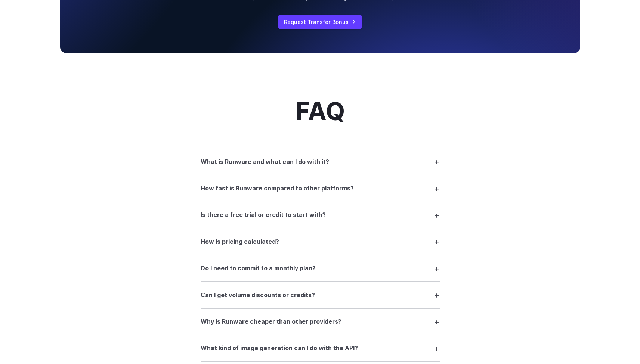 This screenshot has width=640, height=364. I want to click on summary: How is pricing calculated?, so click(320, 242).